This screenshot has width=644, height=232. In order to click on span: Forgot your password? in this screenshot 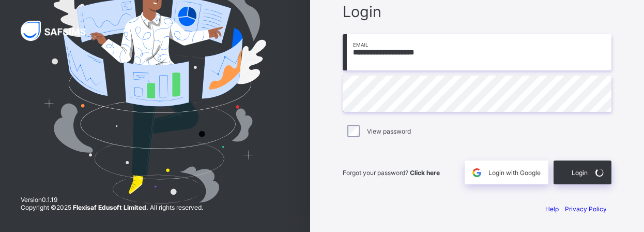, I will do `click(391, 172)`.